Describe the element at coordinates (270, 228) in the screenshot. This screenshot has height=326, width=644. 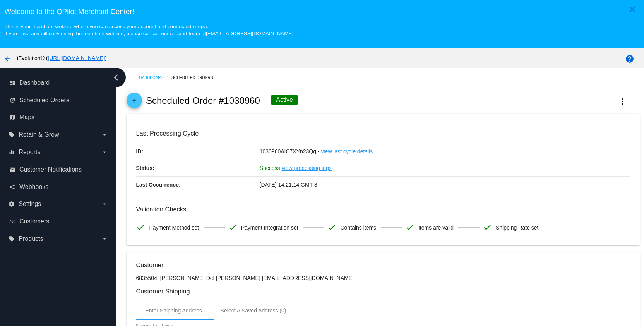
I see `span: Payment Integration set` at that location.